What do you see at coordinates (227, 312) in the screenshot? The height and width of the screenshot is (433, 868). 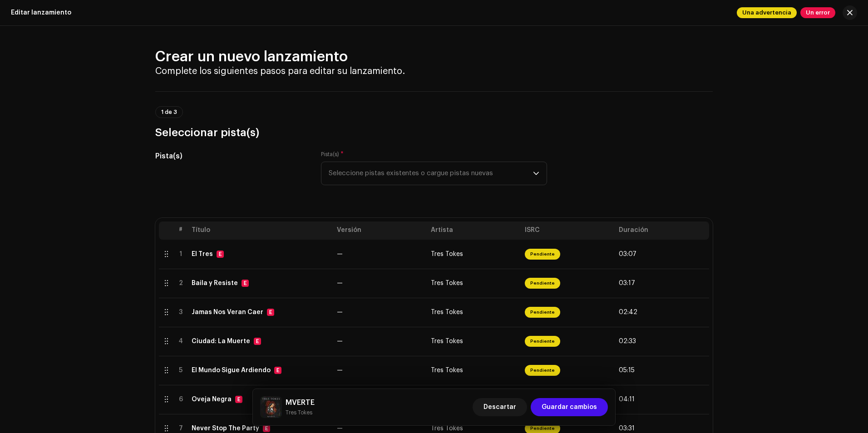 I see `div: Jamas Nos Veran Caer` at bounding box center [227, 312].